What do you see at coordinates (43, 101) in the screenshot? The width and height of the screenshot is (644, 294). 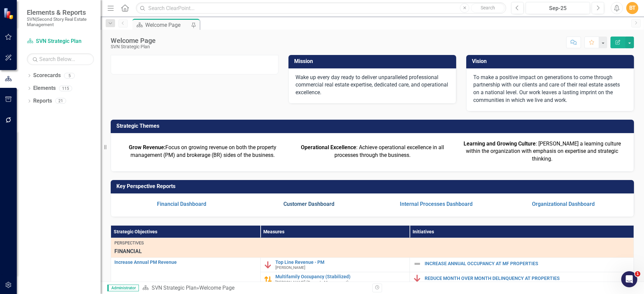 I see `a: Reports` at bounding box center [43, 101].